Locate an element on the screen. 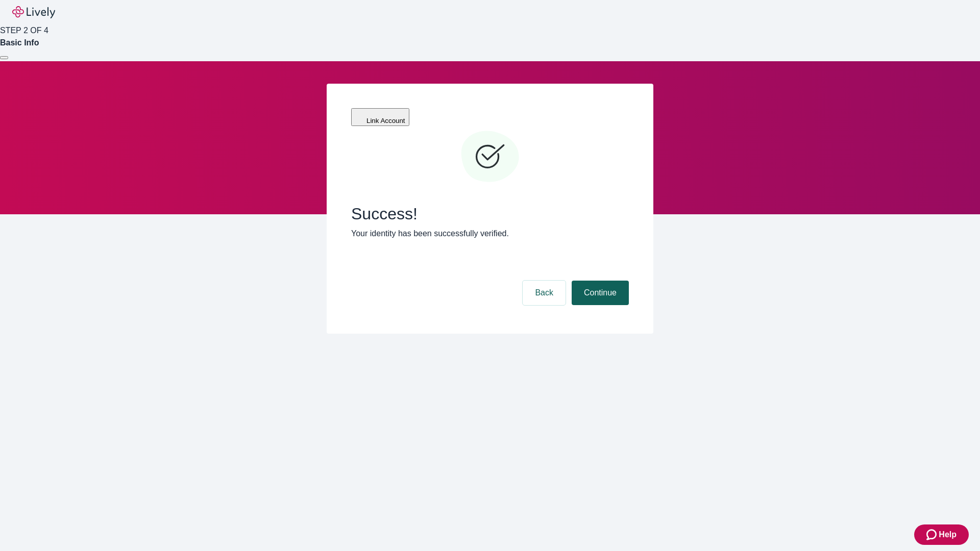 This screenshot has height=551, width=980. button: Link Account is located at coordinates (380, 117).